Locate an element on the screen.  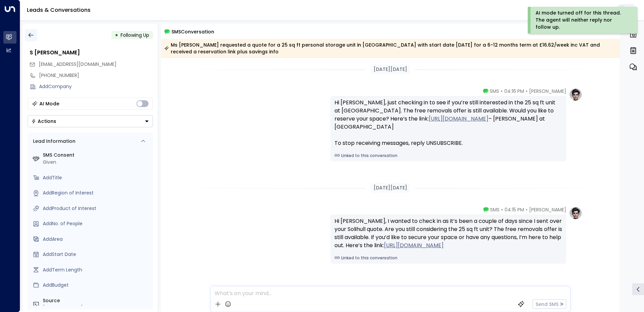
div: AddTerm Length is located at coordinates (97, 269).